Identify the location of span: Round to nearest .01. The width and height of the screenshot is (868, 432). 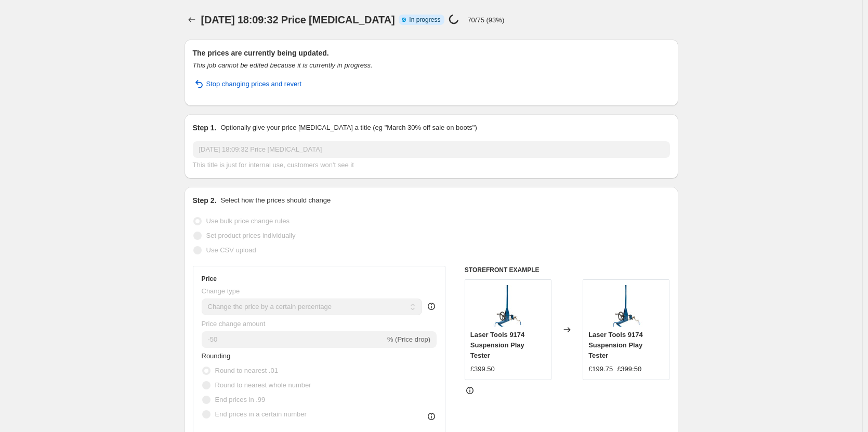
(246, 370).